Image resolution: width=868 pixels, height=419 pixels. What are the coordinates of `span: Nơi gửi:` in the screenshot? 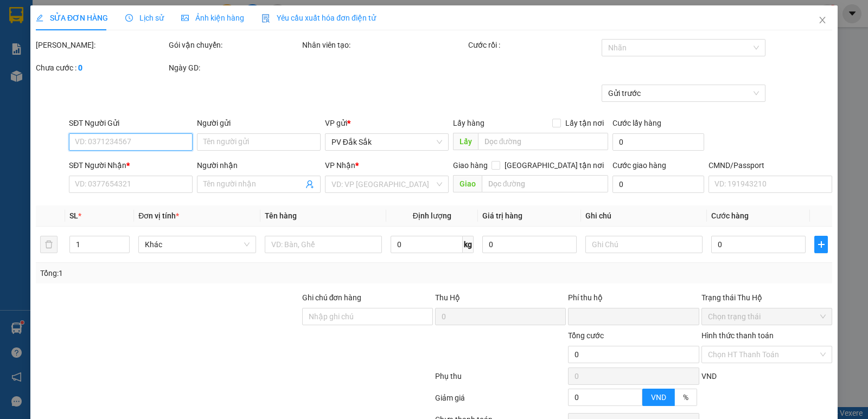 It's located at (17, 83).